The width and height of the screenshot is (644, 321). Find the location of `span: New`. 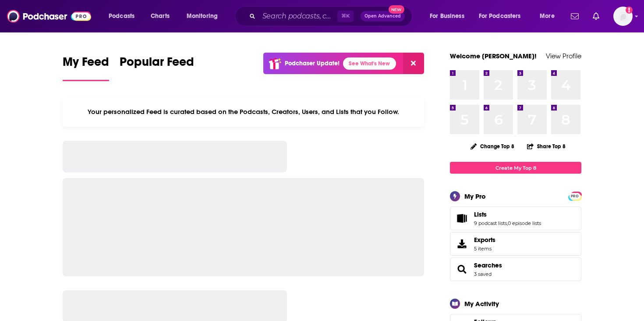

span: New is located at coordinates (396, 9).